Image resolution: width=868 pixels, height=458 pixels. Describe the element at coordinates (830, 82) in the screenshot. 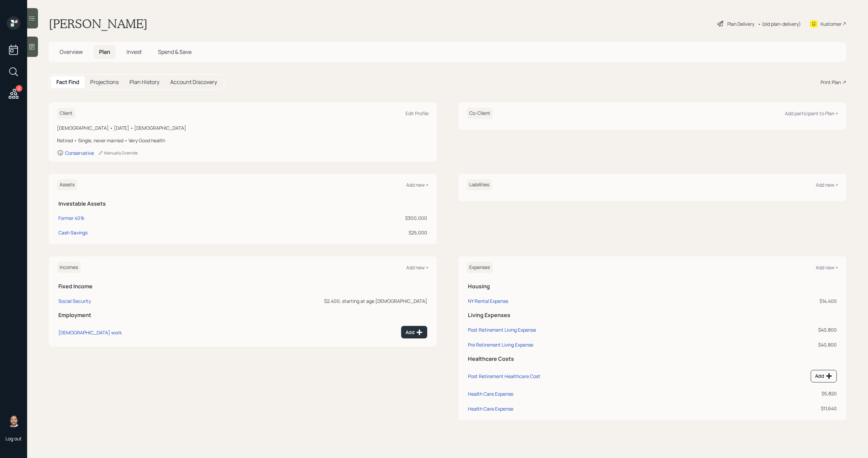

I see `div: Print Plan` at that location.